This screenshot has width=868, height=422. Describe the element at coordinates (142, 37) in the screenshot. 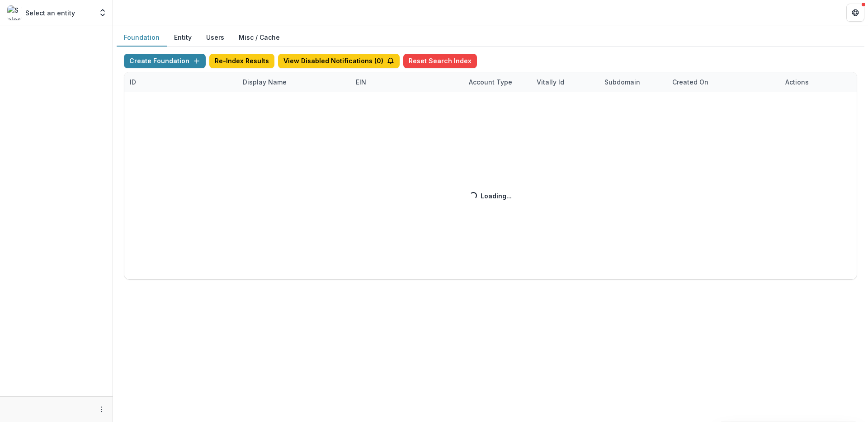

I see `button: Foundation` at that location.